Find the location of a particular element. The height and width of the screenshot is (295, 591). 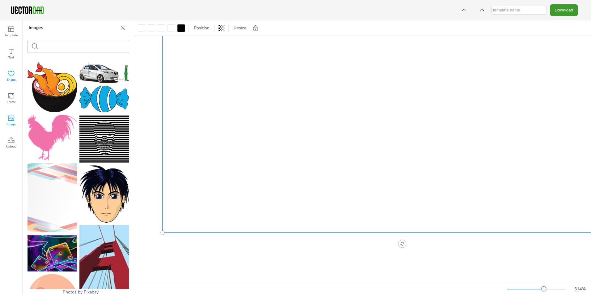

button: Download is located at coordinates (564, 10).